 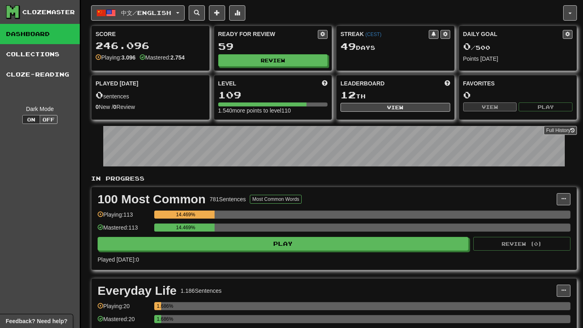 What do you see at coordinates (150, 45) in the screenshot?
I see `div: 246.096` at bounding box center [150, 45].